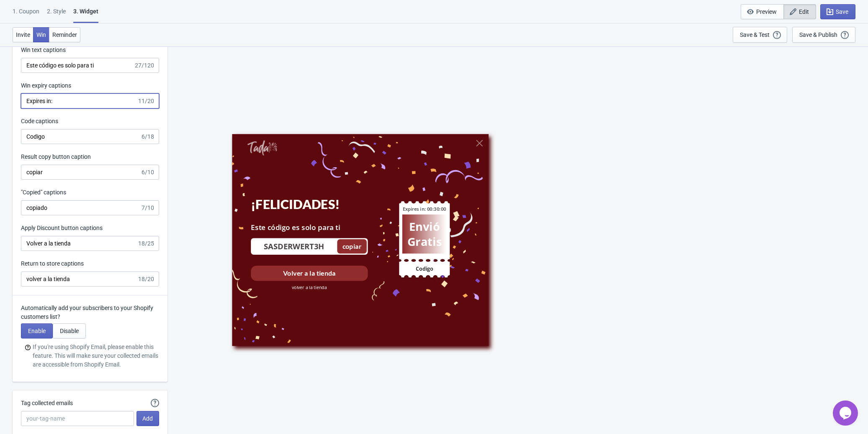  What do you see at coordinates (86, 15) in the screenshot?
I see `div: 3. Widget` at bounding box center [86, 15].